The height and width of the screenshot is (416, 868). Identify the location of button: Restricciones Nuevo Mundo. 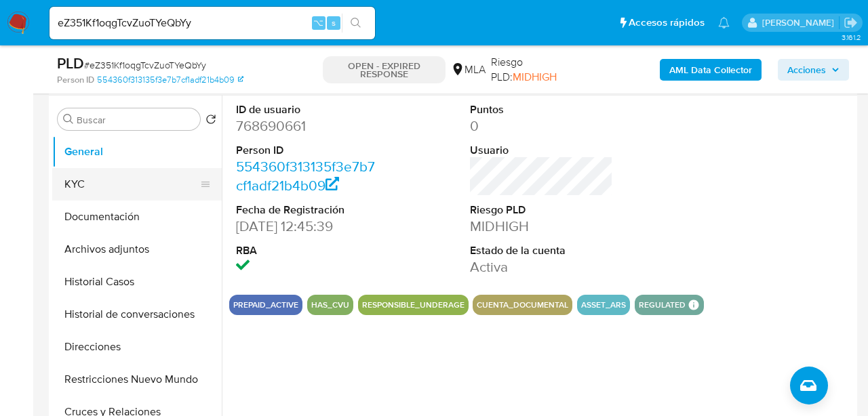
(137, 380).